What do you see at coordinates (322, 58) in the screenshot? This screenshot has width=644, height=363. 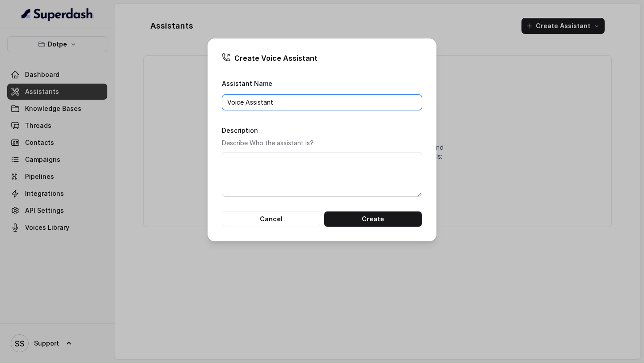 I see `h2: Create Voice Assistant` at bounding box center [322, 58].